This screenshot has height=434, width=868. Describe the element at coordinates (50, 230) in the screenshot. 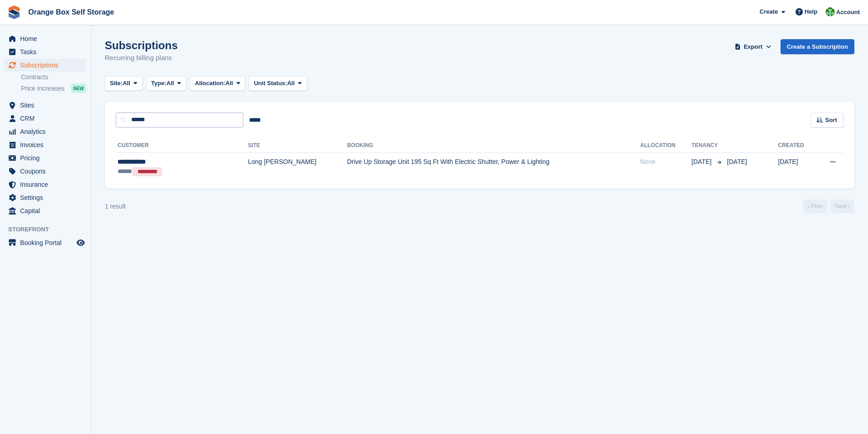

I see `span: Storefront` at that location.